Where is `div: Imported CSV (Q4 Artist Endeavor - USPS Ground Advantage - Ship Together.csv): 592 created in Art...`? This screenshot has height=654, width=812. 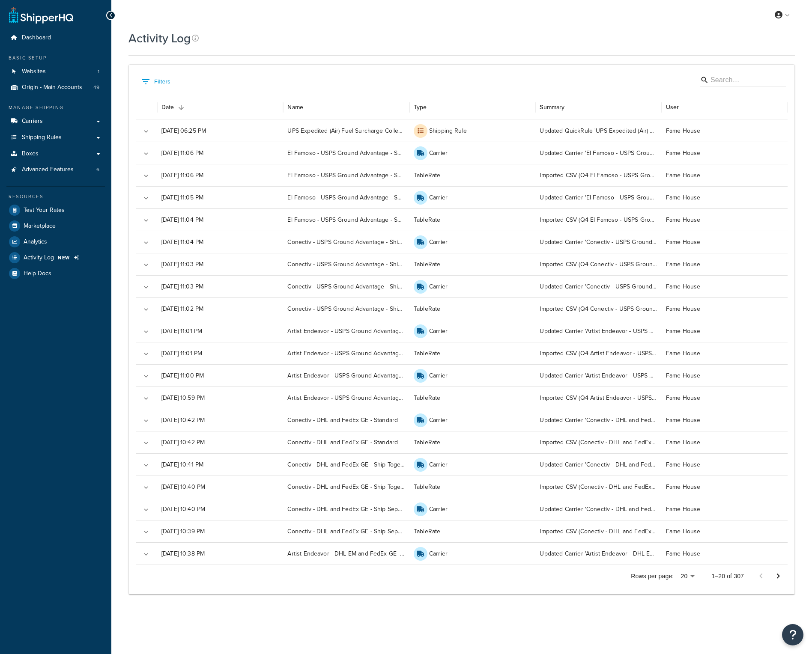
div: Imported CSV (Q4 Artist Endeavor - USPS Ground Advantage - Ship Together.csv): 592 created in Art... is located at coordinates (598, 354).